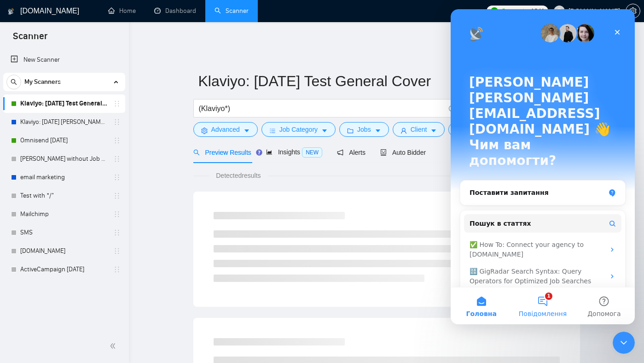 The image size is (644, 363). What do you see at coordinates (226, 130) in the screenshot?
I see `button: settingAdvancedcaret-down` at bounding box center [226, 130].